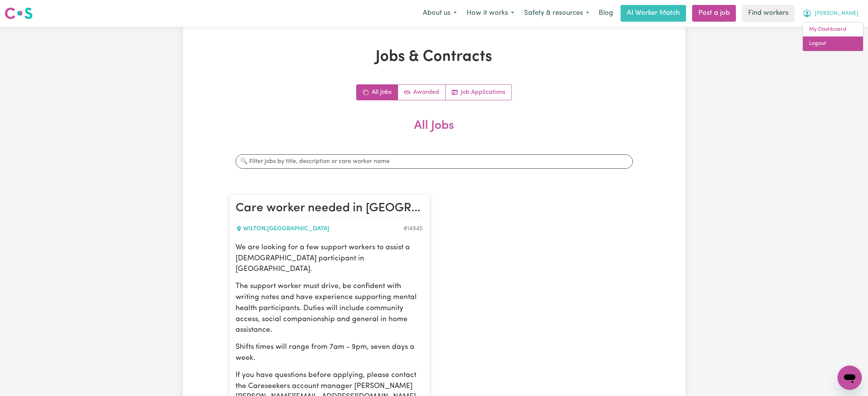 The image size is (868, 396). Describe the element at coordinates (439, 14) in the screenshot. I see `button: About us` at that location.